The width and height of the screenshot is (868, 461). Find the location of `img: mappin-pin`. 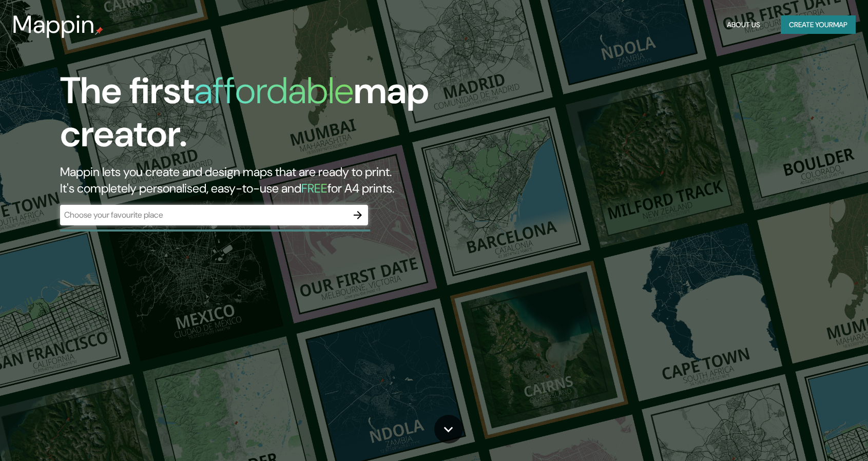

img: mappin-pin is located at coordinates (99, 31).